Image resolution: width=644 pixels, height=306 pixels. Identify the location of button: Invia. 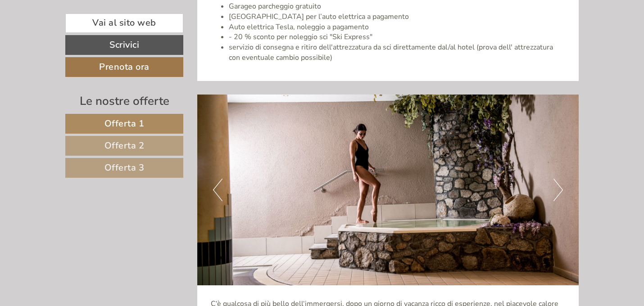
(331, 243).